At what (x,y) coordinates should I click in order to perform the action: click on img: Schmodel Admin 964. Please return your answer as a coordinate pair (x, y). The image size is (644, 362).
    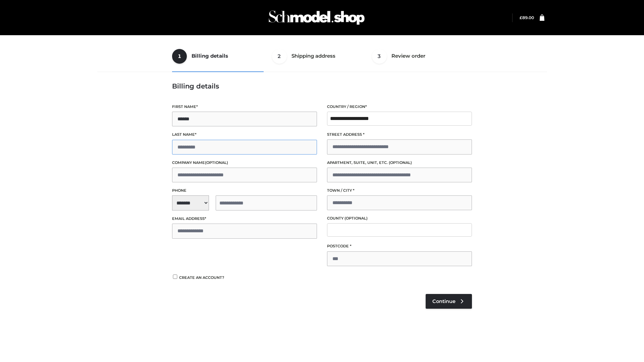
    Looking at the image, I should click on (316, 17).